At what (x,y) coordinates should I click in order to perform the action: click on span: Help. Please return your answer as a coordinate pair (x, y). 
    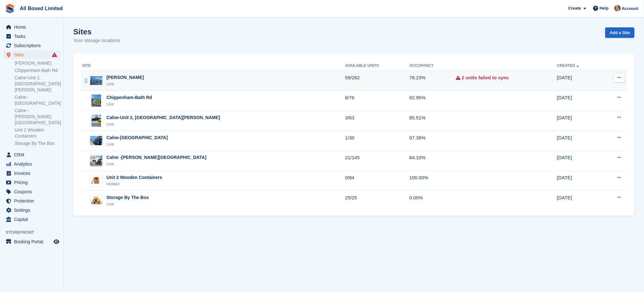
    Looking at the image, I should click on (604, 8).